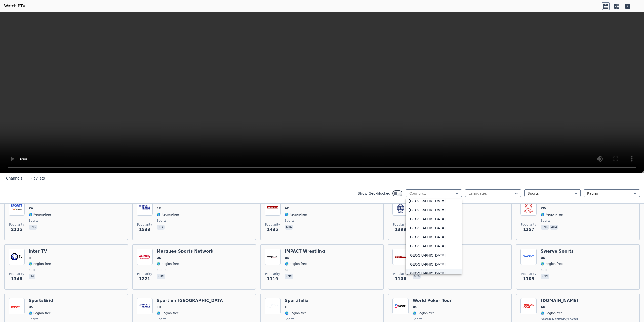 The image size is (644, 322). Describe the element at coordinates (297, 301) in the screenshot. I see `h6: Sportitalia` at that location.